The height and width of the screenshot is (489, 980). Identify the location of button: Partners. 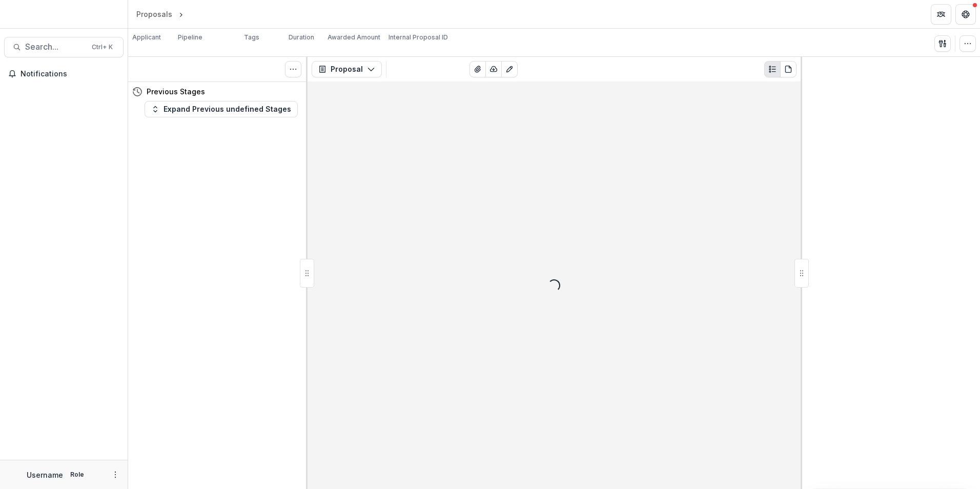
(941, 15).